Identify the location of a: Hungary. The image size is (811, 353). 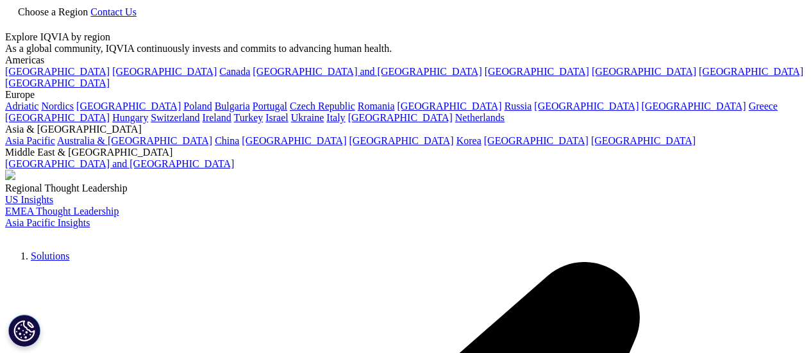
(130, 117).